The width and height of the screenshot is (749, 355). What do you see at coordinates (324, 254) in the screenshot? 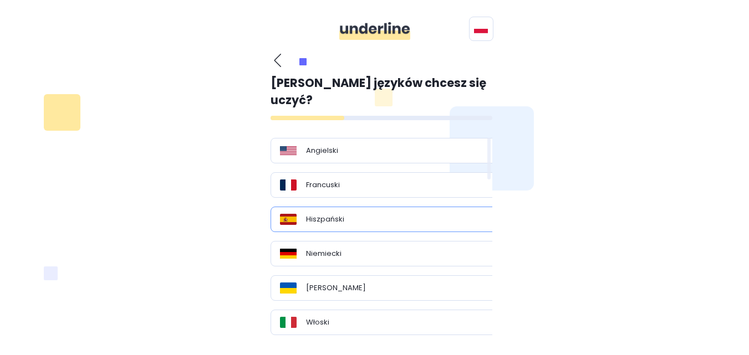
I see `p: Niemiecki` at bounding box center [324, 254].